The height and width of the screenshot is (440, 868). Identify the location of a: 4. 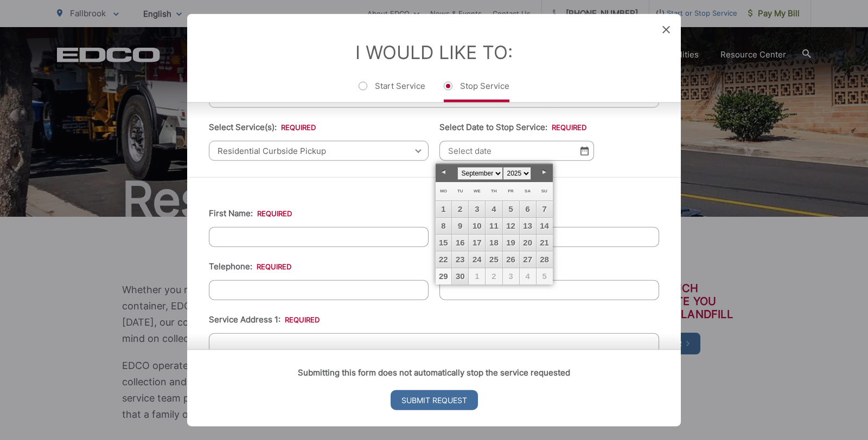
(493, 209).